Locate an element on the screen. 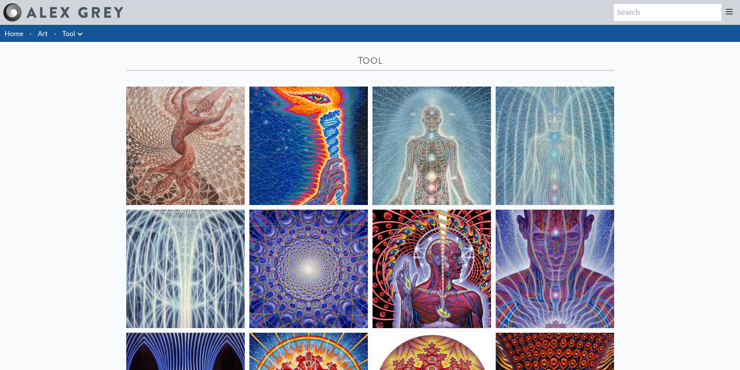 This screenshot has height=370, width=740. a: Home is located at coordinates (14, 33).